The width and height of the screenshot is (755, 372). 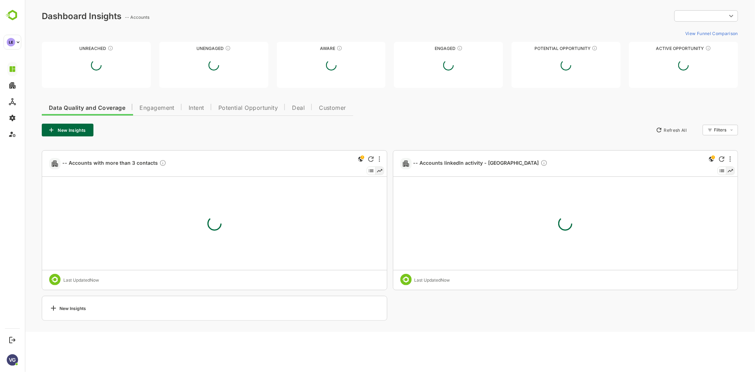 What do you see at coordinates (57, 16) in the screenshot?
I see `div: Dashboard Insights` at bounding box center [57, 16].